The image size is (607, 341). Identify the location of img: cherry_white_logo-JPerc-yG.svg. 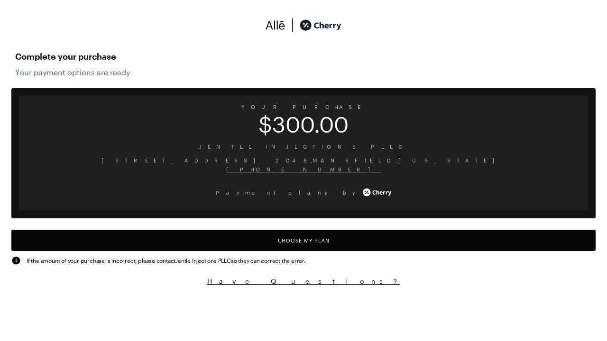
(377, 193).